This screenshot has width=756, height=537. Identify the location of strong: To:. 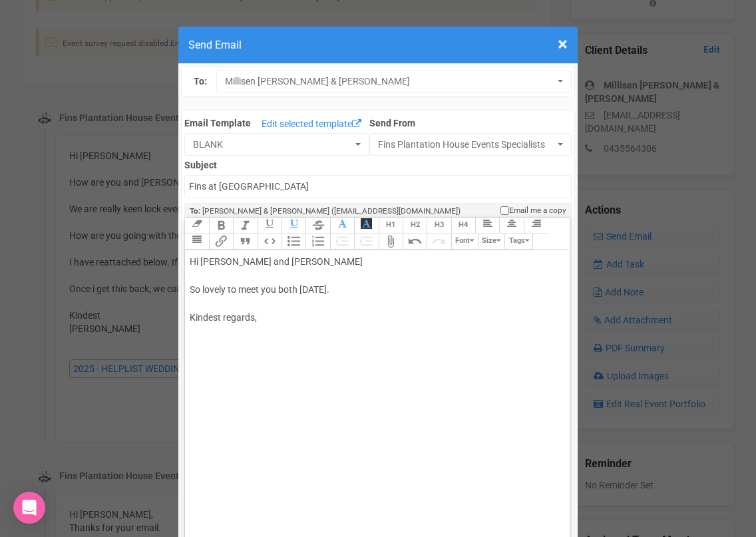
(195, 211).